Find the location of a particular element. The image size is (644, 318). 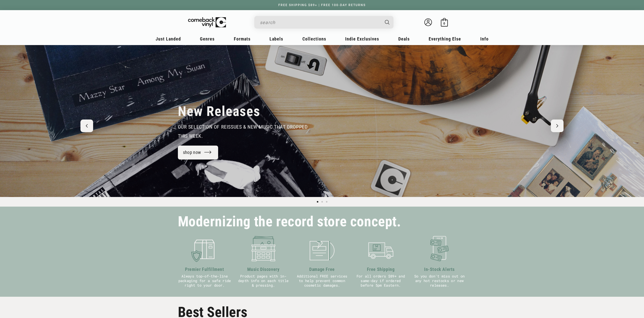

p: For all orders $89+ and same-day if ordered before 5pm Eastern. is located at coordinates (381, 281).